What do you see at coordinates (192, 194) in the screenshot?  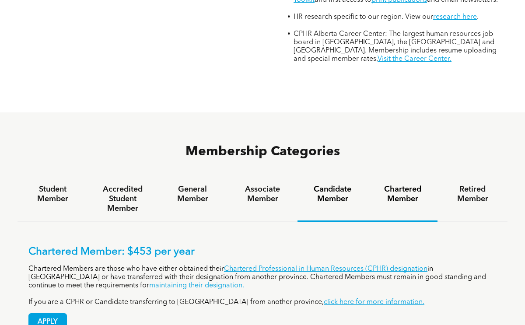 I see `h4: General Member` at bounding box center [192, 194].